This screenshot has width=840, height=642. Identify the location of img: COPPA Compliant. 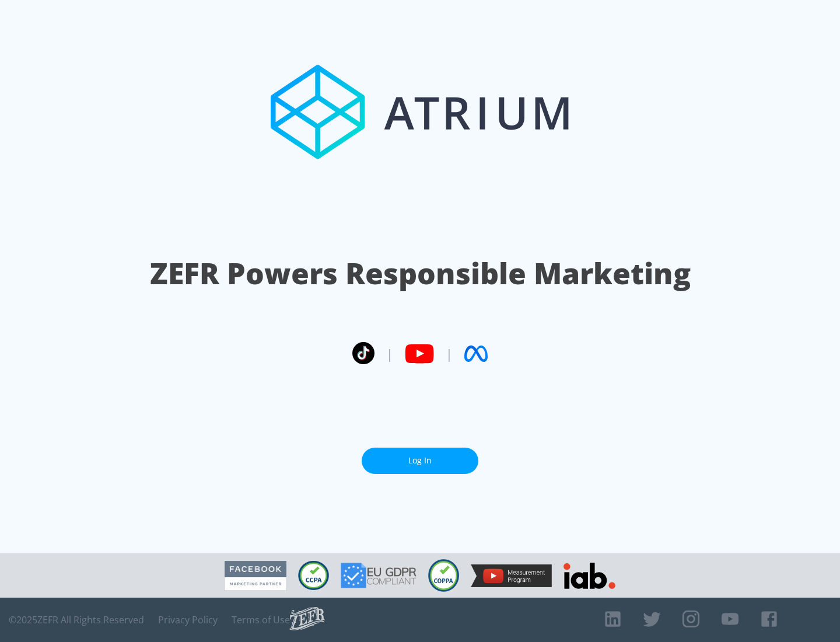
(443, 575).